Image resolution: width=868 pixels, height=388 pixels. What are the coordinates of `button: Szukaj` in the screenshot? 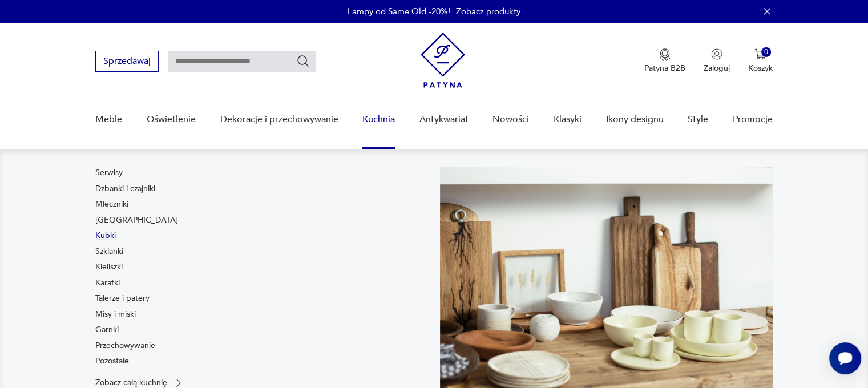 It's located at (303, 61).